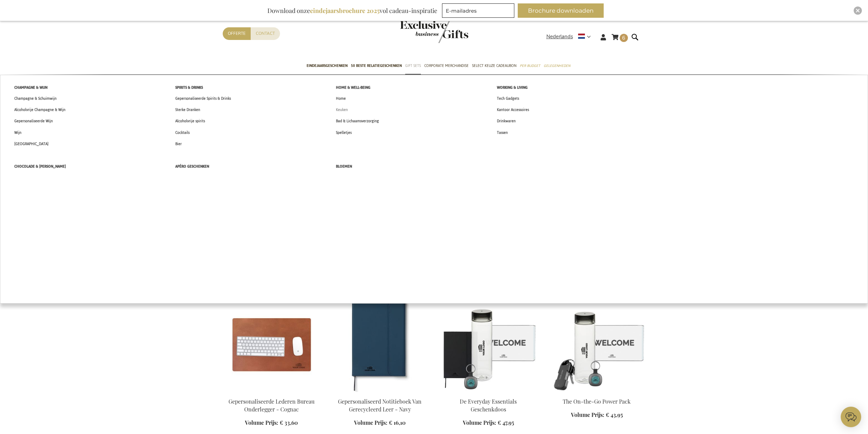 Image resolution: width=868 pixels, height=434 pixels. Describe the element at coordinates (192, 166) in the screenshot. I see `span: Apéro Geschenken` at that location.